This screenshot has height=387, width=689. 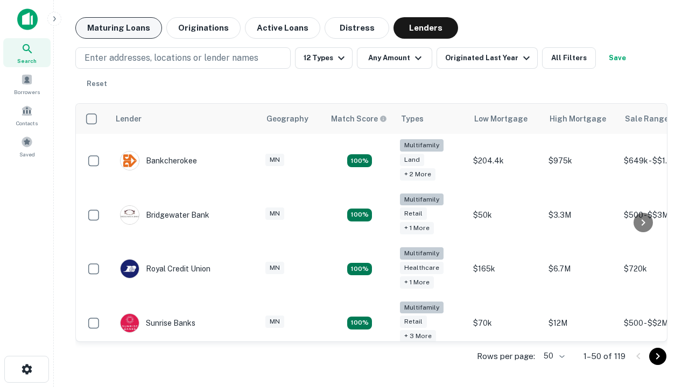 I want to click on div: Royal Credit Union, so click(x=165, y=269).